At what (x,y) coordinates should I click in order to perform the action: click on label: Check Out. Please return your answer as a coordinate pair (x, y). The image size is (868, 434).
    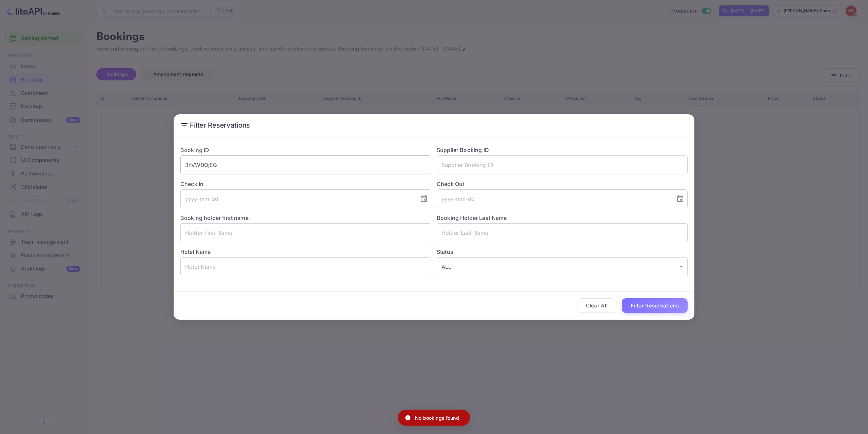
    Looking at the image, I should click on (563, 184).